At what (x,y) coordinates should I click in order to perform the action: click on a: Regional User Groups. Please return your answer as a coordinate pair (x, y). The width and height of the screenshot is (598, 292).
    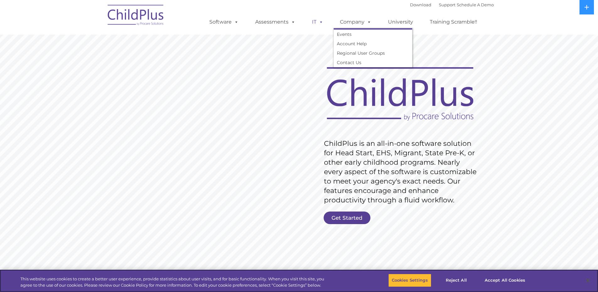
    Looking at the image, I should click on (373, 53).